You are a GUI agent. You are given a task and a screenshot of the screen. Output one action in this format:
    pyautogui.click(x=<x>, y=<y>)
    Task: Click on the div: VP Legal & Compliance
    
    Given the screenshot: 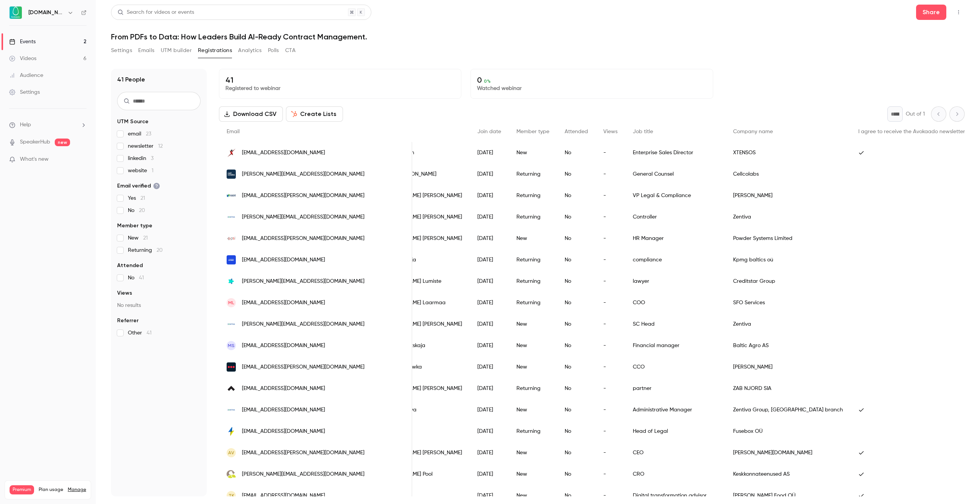 What is the action you would take?
    pyautogui.click(x=676, y=196)
    